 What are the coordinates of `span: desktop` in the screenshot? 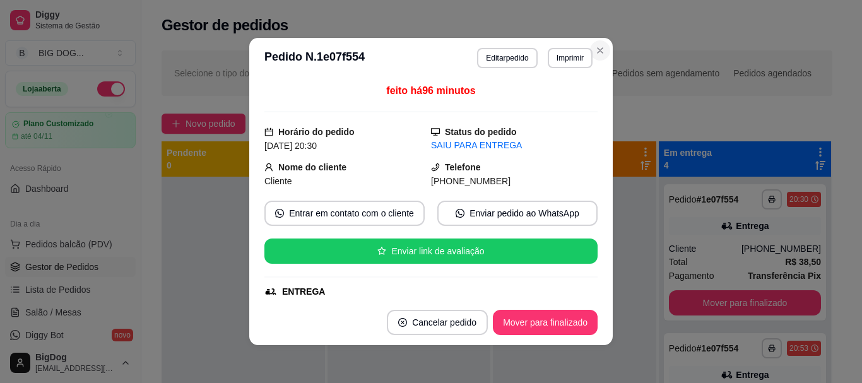 It's located at (435, 132).